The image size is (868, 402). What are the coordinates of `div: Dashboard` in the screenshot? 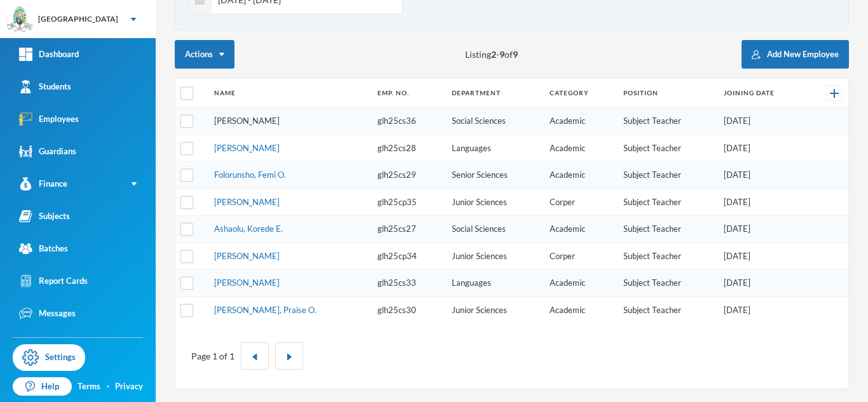 It's located at (49, 54).